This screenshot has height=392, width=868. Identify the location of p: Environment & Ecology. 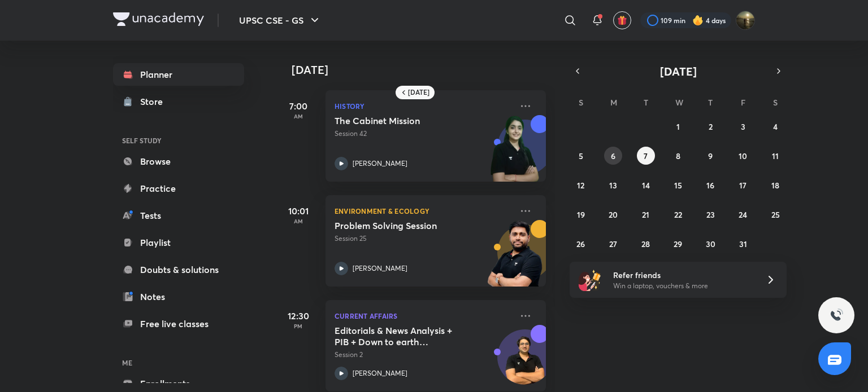
(423, 211).